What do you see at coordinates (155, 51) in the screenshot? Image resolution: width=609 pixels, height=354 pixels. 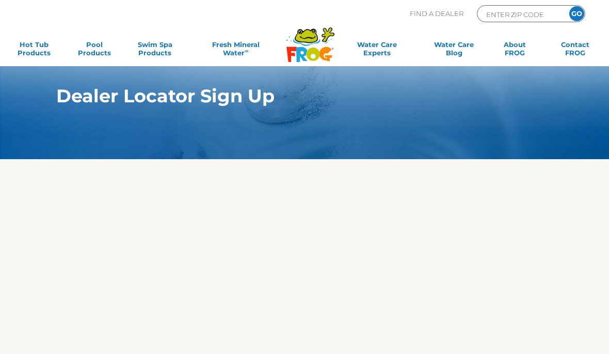 I see `a: Swim SpaProducts` at bounding box center [155, 51].